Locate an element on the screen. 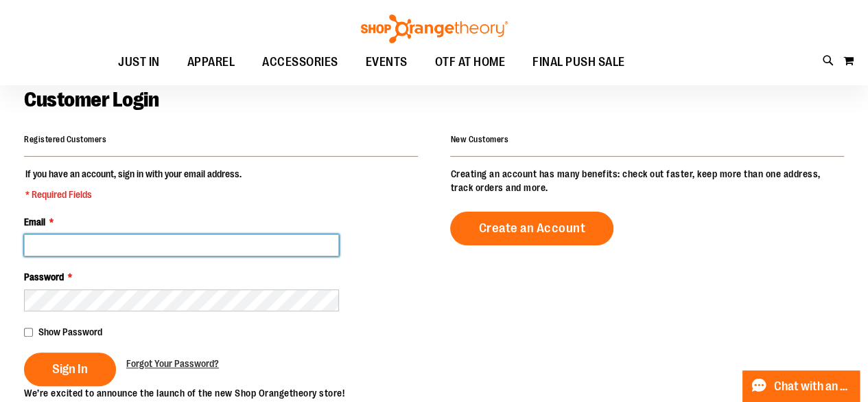 This screenshot has width=868, height=402. span: FINAL PUSH SALE is located at coordinates (579, 62).